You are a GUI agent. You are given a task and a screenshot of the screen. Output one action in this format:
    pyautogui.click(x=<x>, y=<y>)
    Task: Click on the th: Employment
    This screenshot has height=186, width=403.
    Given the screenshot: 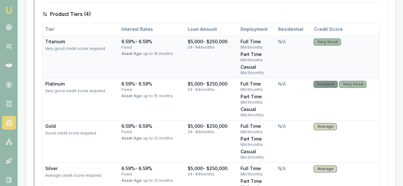 What is the action you would take?
    pyautogui.click(x=256, y=30)
    